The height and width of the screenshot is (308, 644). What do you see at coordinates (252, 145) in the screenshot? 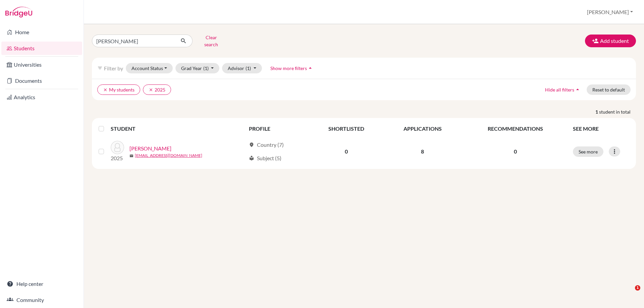
I see `span: location_on` at bounding box center [252, 145].